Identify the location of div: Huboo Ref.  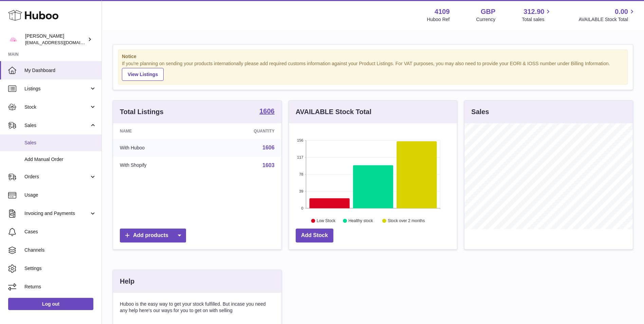
(438, 19).